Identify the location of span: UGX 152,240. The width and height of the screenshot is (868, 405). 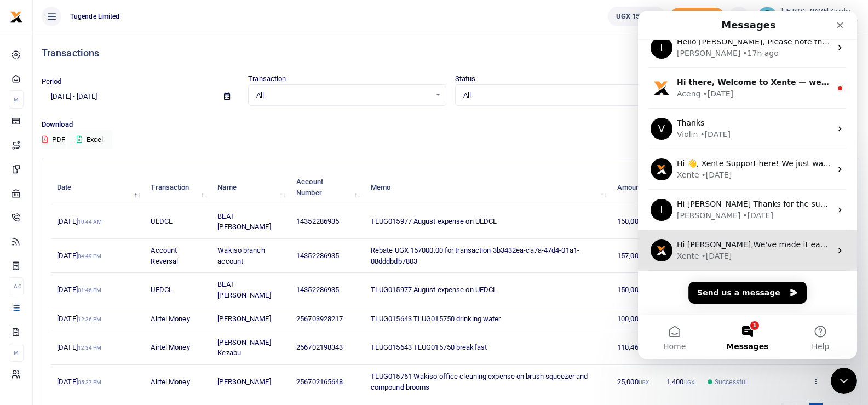
(636, 16).